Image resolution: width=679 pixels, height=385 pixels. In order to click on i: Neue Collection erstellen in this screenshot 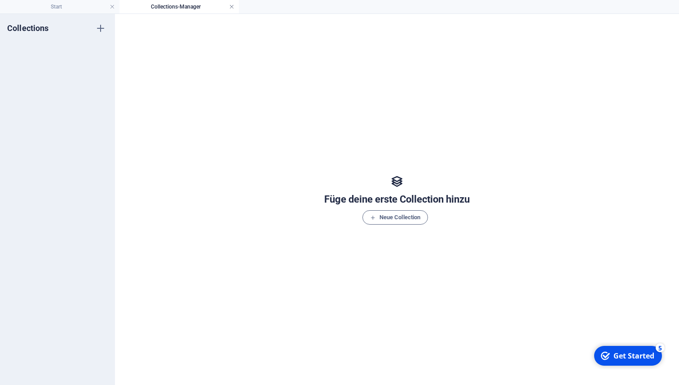, I will do `click(101, 28)`.